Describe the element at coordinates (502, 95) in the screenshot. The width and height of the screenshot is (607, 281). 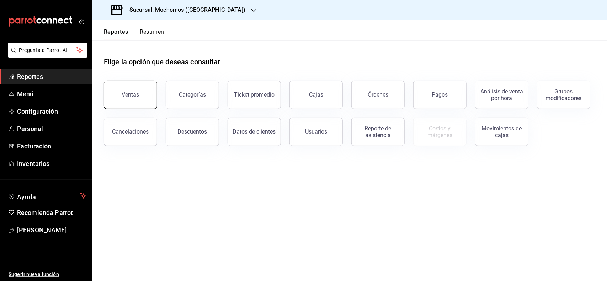
I see `div: Análisis de venta por hora` at that location.